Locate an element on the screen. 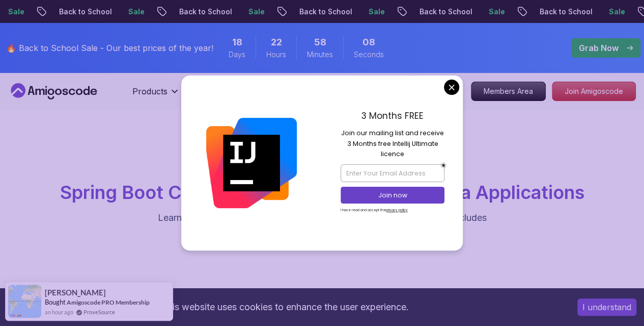 This screenshot has width=644, height=326. span: Days is located at coordinates (237, 55).